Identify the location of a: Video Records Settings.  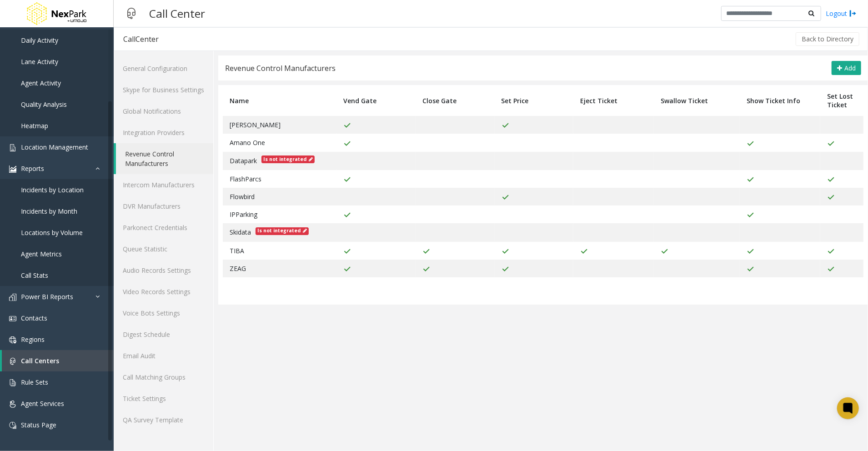
(163, 291).